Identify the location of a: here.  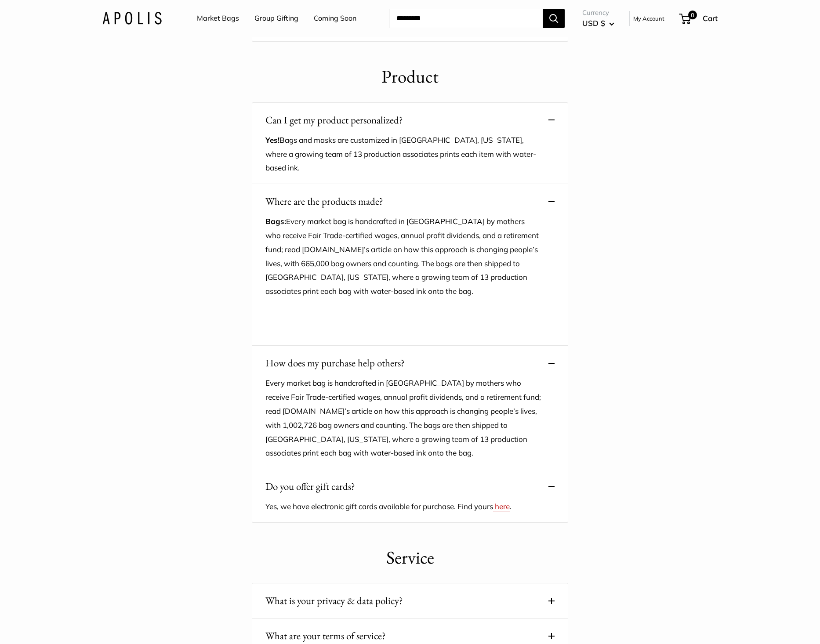
(501, 506).